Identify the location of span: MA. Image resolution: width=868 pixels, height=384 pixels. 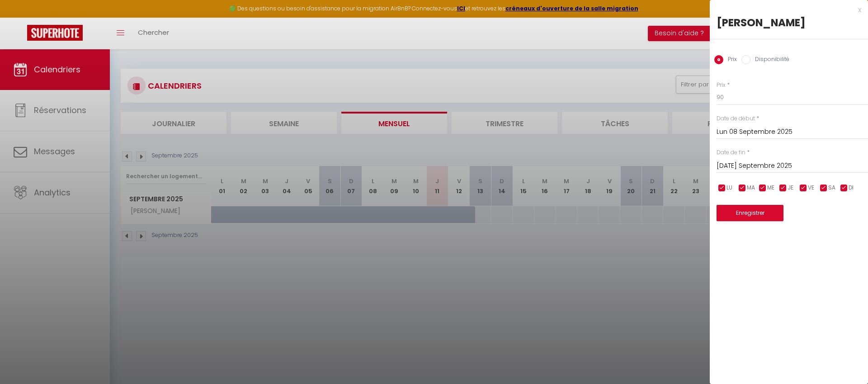
(751, 188).